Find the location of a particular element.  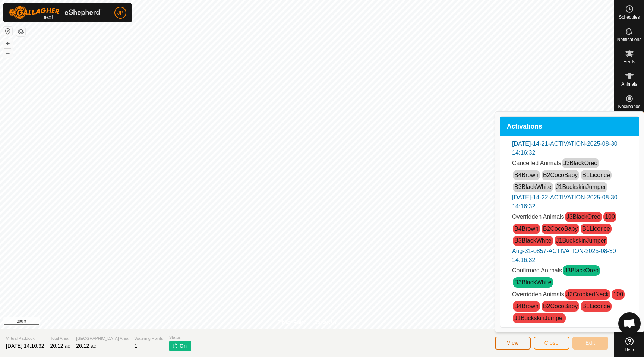

a: Help is located at coordinates (629, 345).